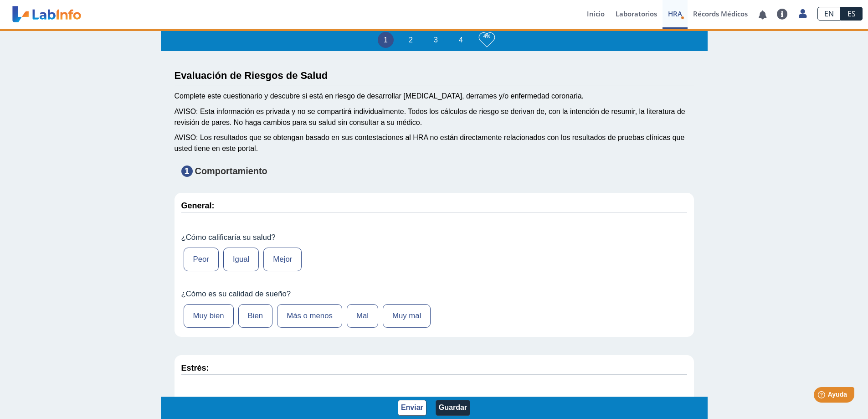  What do you see at coordinates (434, 117) in the screenshot?
I see `div: AVISO: Esta información es privada y no se compartirá individualmente. Todos los cálculos de ries...` at bounding box center [434, 117].